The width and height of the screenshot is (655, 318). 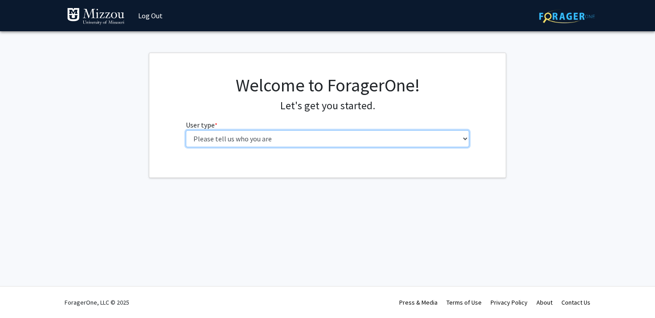 What do you see at coordinates (567, 16) in the screenshot?
I see `img: ForagerOne Logo` at bounding box center [567, 16].